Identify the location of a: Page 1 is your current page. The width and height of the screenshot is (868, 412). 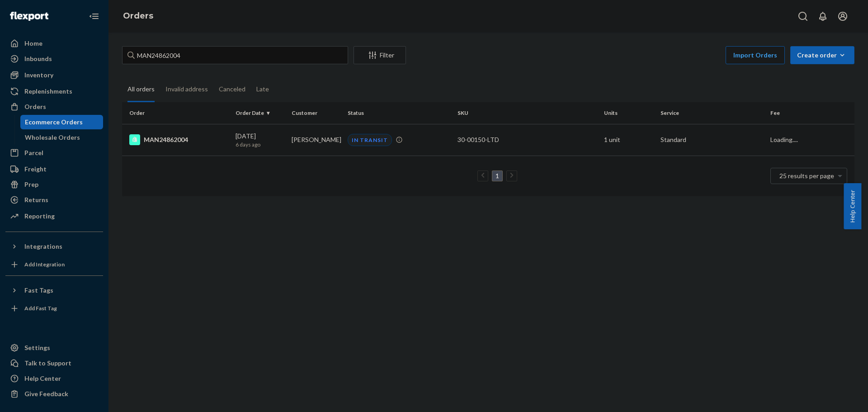
(498, 176).